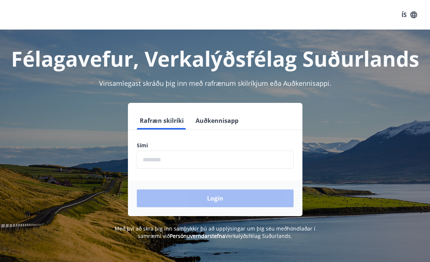 Image resolution: width=430 pixels, height=262 pixels. Describe the element at coordinates (215, 83) in the screenshot. I see `span: Vinsamlegast skráðu þig inn með rafrænum skilríkjum eða Auðkennisappi.` at that location.